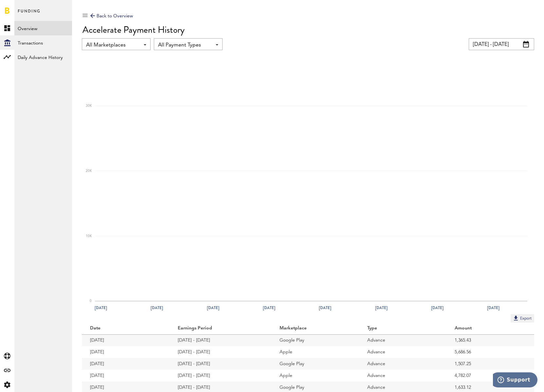 This screenshot has width=544, height=392. I want to click on span: All Marketplaces, so click(113, 45).